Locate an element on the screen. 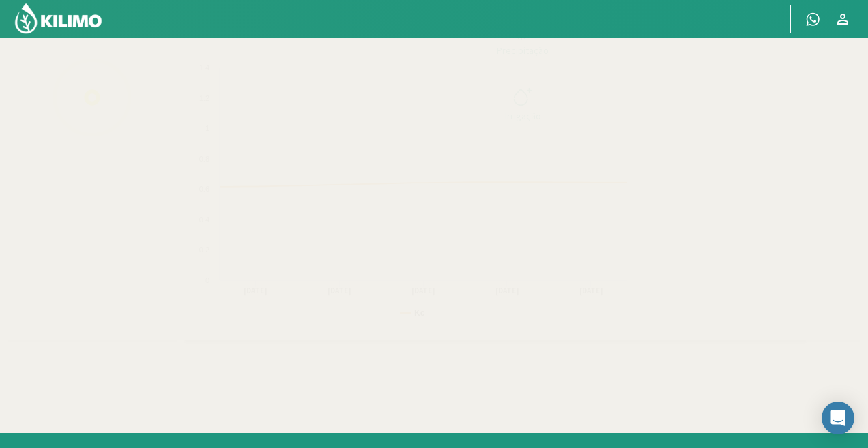  text: 0.4 is located at coordinates (204, 220).